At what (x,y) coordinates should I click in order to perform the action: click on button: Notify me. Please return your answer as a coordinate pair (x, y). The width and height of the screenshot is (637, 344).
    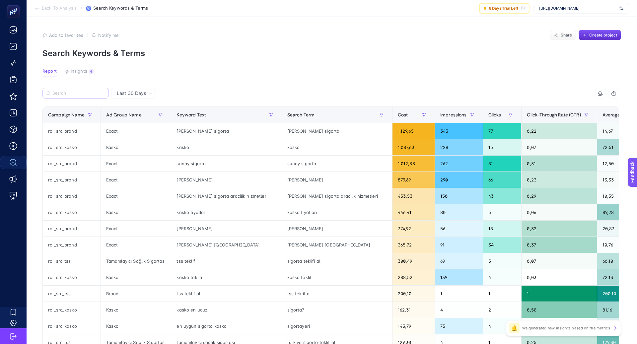
    Looking at the image, I should click on (105, 35).